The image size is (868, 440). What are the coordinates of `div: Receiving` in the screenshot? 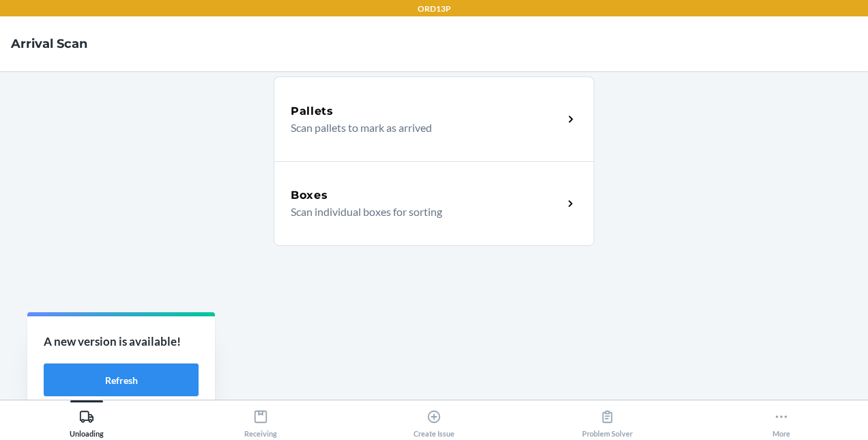 It's located at (261, 420).